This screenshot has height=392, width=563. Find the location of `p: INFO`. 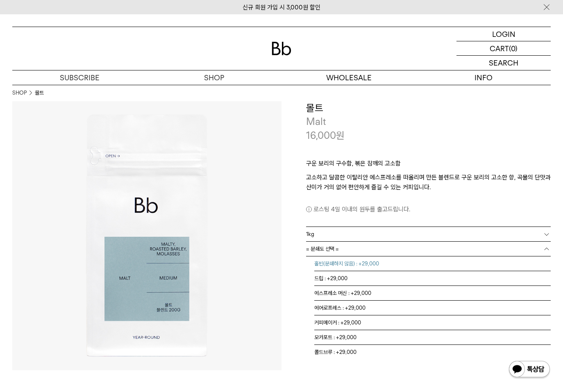

p: INFO is located at coordinates (484, 78).